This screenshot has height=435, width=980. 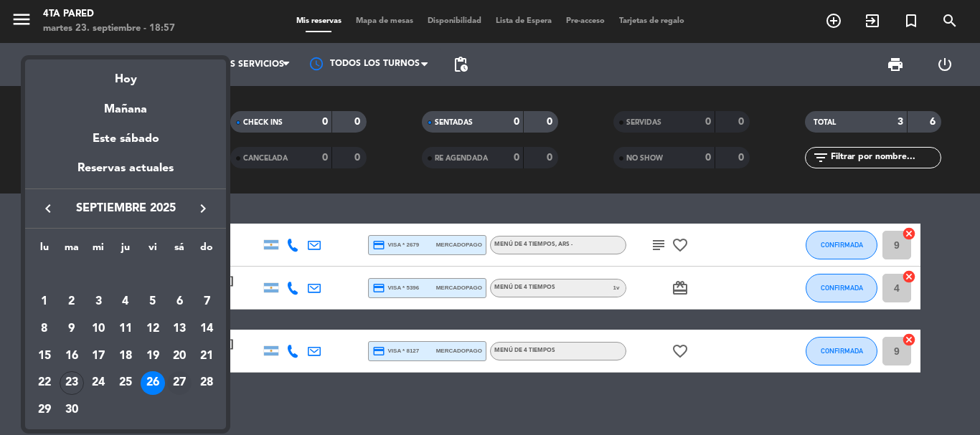 What do you see at coordinates (125, 384) in the screenshot?
I see `td: 25 de septiembre de 2025` at bounding box center [125, 384].